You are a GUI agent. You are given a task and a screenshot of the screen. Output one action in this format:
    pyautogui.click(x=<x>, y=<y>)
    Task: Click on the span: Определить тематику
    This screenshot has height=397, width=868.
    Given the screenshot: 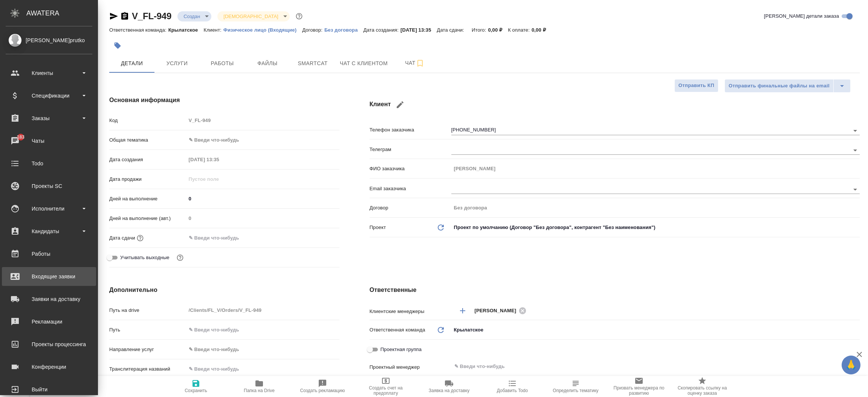 What is the action you would take?
    pyautogui.click(x=576, y=391)
    